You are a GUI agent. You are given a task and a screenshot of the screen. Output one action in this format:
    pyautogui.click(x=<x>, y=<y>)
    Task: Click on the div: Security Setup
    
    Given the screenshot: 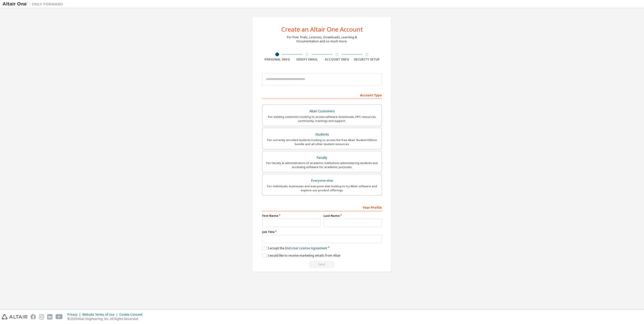 What is the action you would take?
    pyautogui.click(x=367, y=60)
    